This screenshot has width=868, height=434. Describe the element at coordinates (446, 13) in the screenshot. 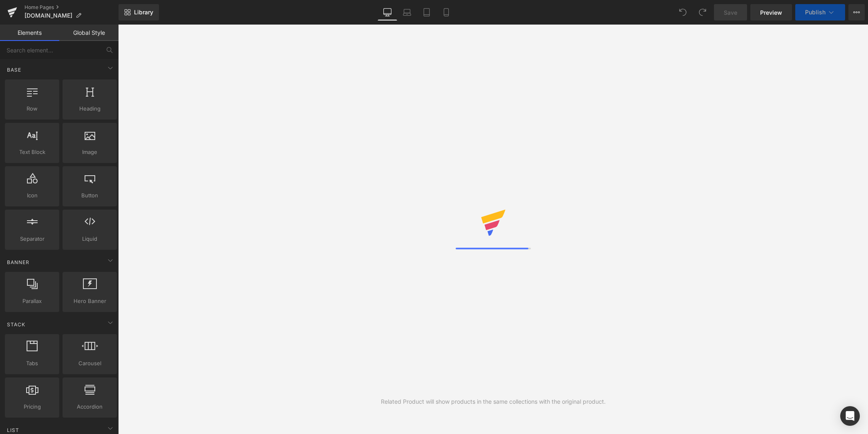

I see `a: Mobile` at that location.